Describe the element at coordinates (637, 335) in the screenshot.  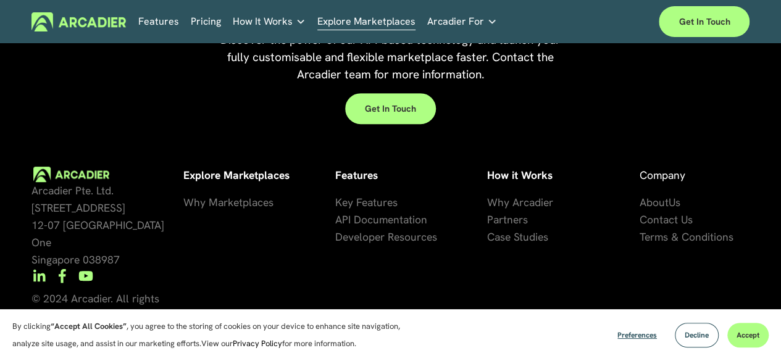
I see `button: Preferences` at that location.